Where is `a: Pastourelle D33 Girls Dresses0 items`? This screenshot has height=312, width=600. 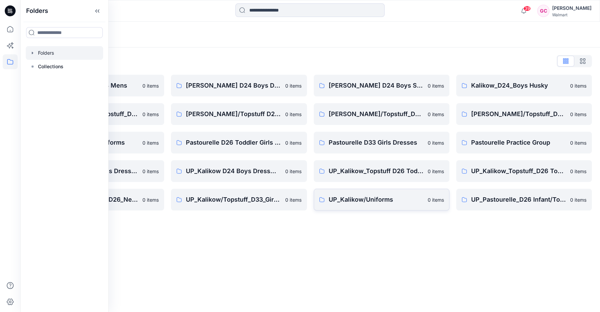 a: Pastourelle D33 Girls Dresses0 items is located at coordinates (382, 142).